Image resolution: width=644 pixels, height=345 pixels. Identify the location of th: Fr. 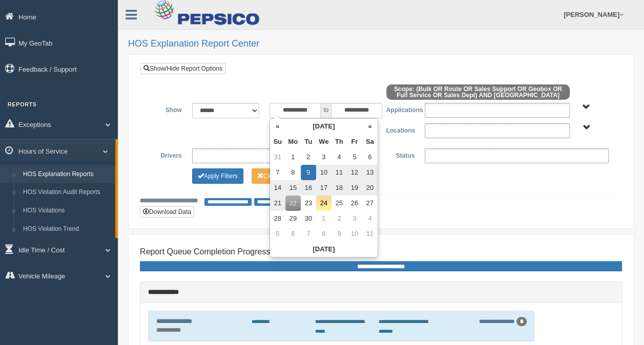
(355, 142).